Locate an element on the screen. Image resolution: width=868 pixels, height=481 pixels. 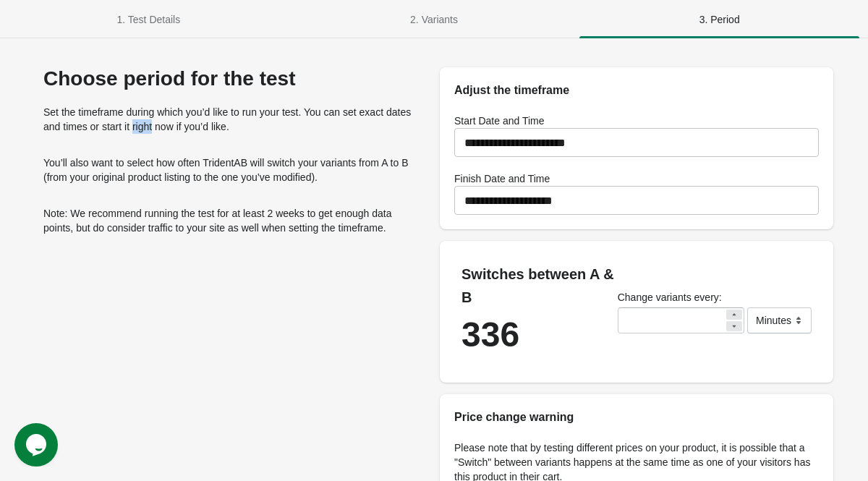
div: Switches between A & B is located at coordinates (539, 286).